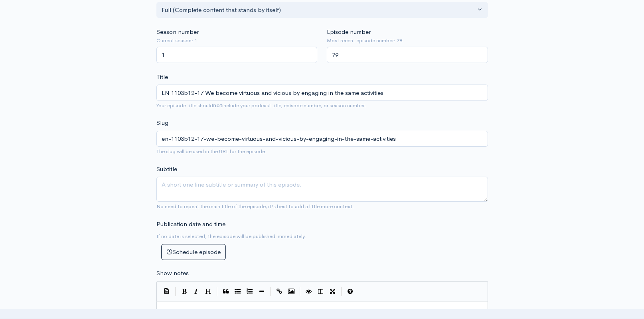  I want to click on button: Quote, so click(226, 291).